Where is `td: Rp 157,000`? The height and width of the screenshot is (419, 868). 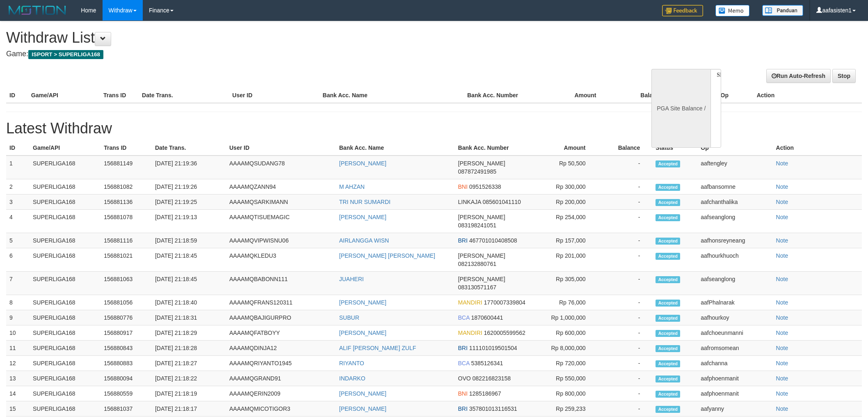 td: Rp 157,000 is located at coordinates (566, 241).